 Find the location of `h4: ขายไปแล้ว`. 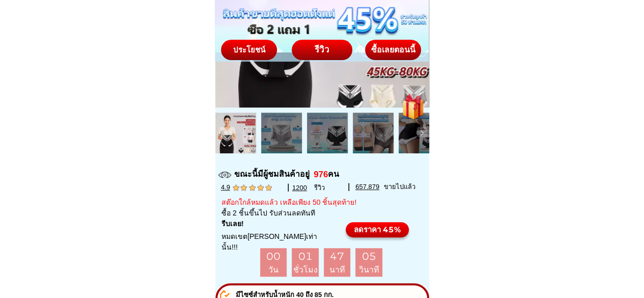

h4: ขายไปแล้ว is located at coordinates (405, 187).